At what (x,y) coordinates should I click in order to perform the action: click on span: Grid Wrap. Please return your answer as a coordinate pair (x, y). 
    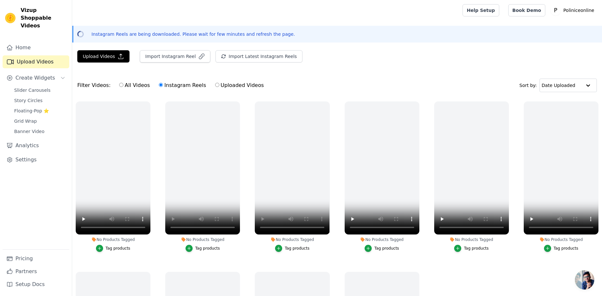
    Looking at the image, I should click on (25, 121).